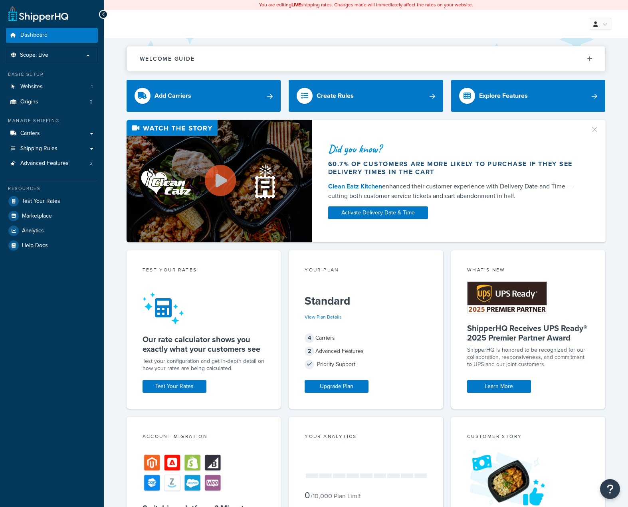 This screenshot has width=628, height=507. What do you see at coordinates (29, 102) in the screenshot?
I see `span: Origins` at bounding box center [29, 102].